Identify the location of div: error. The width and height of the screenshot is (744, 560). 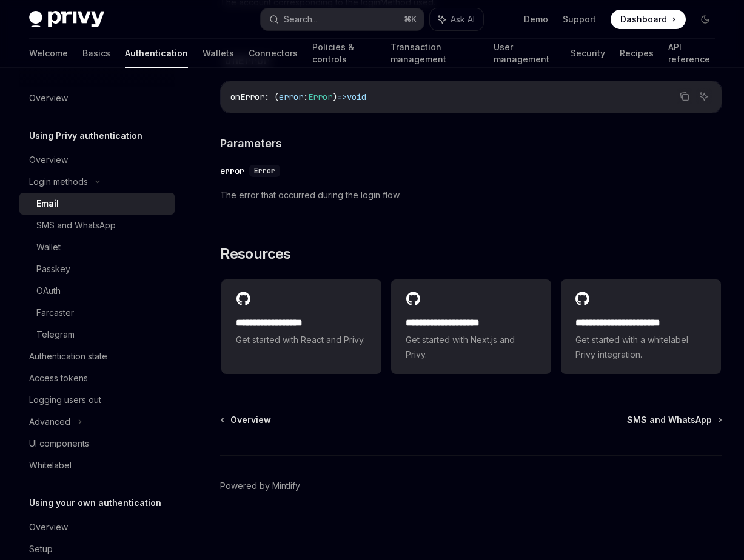
(232, 171).